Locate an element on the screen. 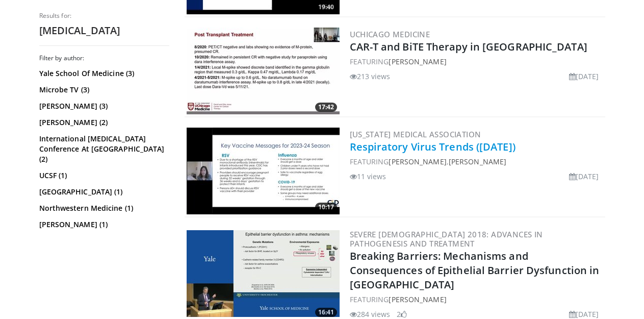 The height and width of the screenshot is (319, 644). a: Yale School Of Medicine (3) is located at coordinates (103, 73).